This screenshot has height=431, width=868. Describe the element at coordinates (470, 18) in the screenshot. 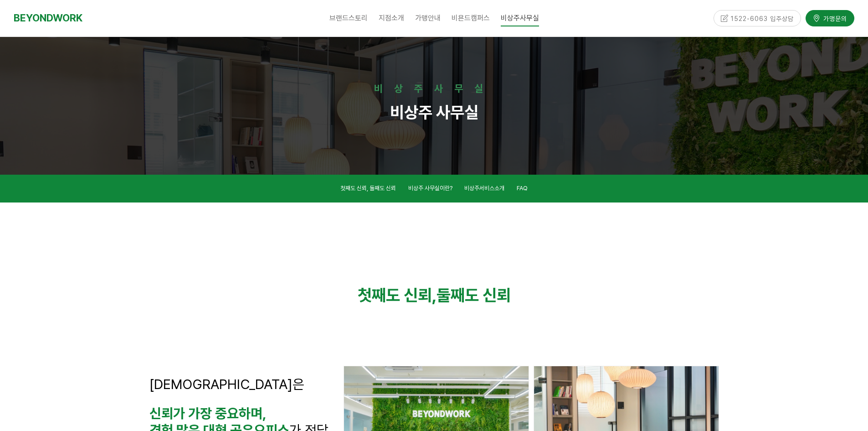

I see `a: 비욘드캠퍼스` at that location.